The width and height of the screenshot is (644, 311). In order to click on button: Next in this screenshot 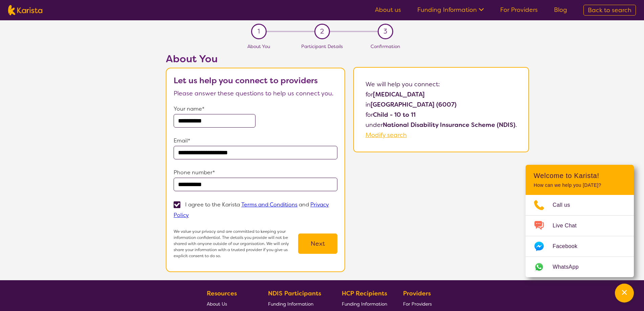, I will do `click(318, 243)`.